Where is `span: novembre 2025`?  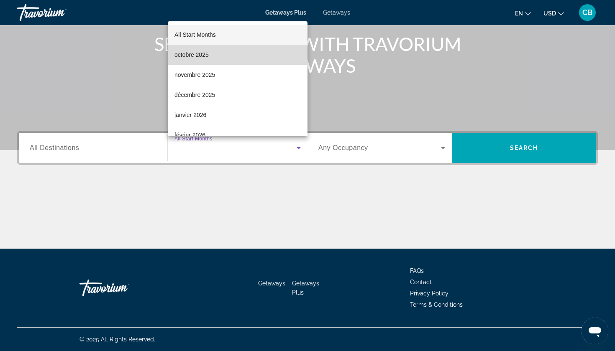 span: novembre 2025 is located at coordinates (195, 75).